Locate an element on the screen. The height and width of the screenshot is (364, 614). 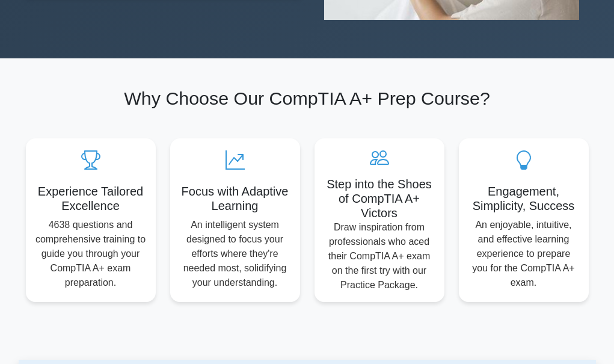
p: An enjoyable, intuitive, and effective learning experience to prepare you for the CompTIA A+ exam. is located at coordinates (524, 254).